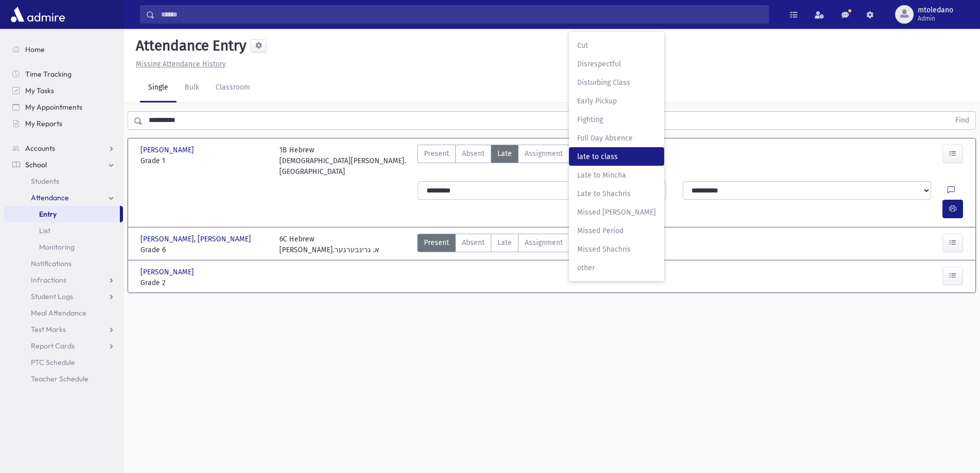  Describe the element at coordinates (617, 231) in the screenshot. I see `span: Missed Period` at that location.